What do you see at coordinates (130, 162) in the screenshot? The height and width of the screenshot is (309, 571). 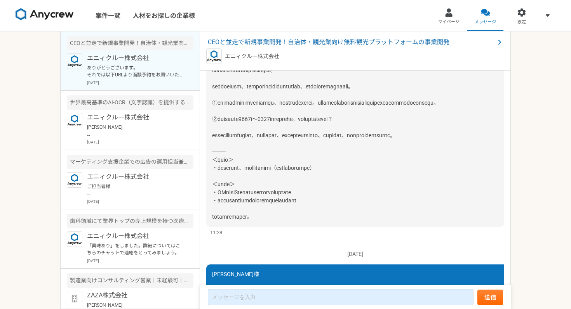 I see `div: マーケティング支援企業での広告の運用担当兼フロント営業` at bounding box center [130, 162].